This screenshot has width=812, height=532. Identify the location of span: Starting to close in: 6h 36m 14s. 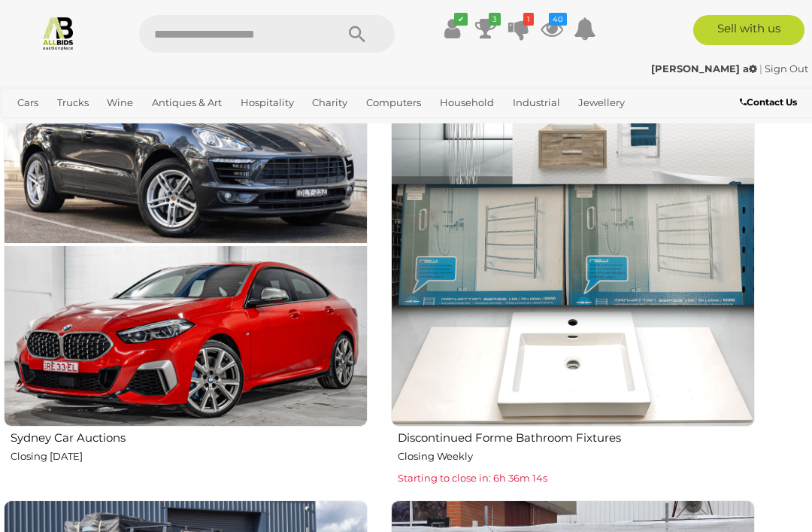
(472, 478).